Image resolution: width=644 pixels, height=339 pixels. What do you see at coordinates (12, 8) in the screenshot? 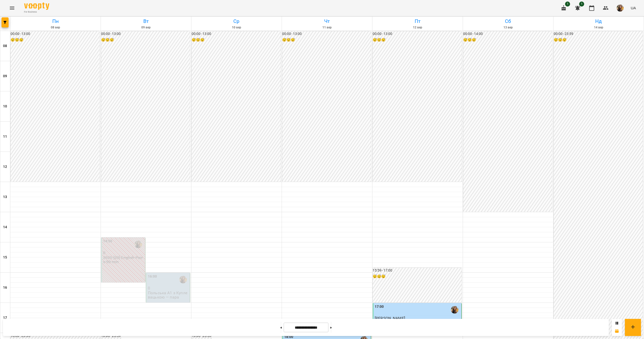
I see `button: Menu` at bounding box center [12, 8].